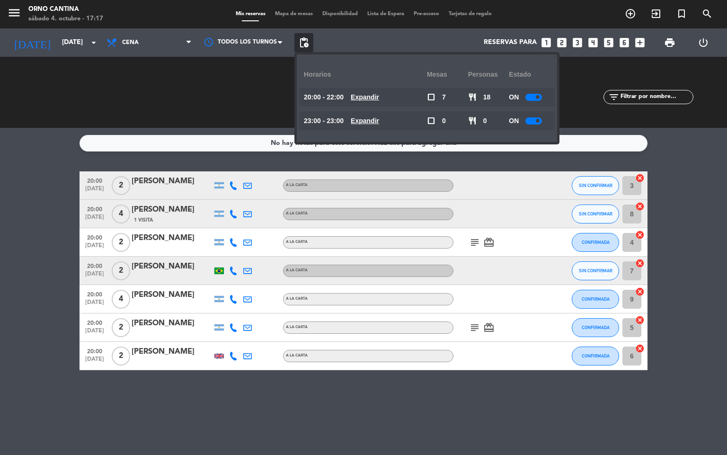 The image size is (727, 455). What do you see at coordinates (703, 43) in the screenshot?
I see `div: LOG OUT` at bounding box center [703, 43].